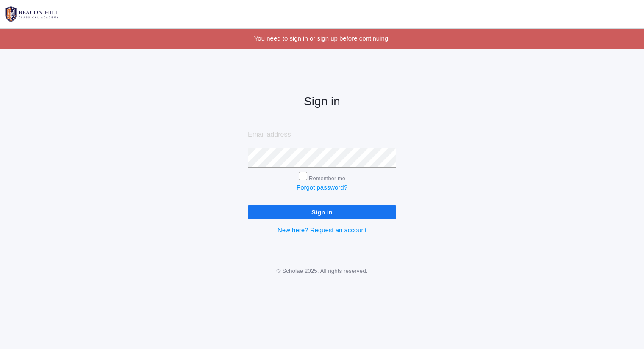 This screenshot has height=349, width=644. Describe the element at coordinates (322, 102) in the screenshot. I see `h2: Sign in` at that location.